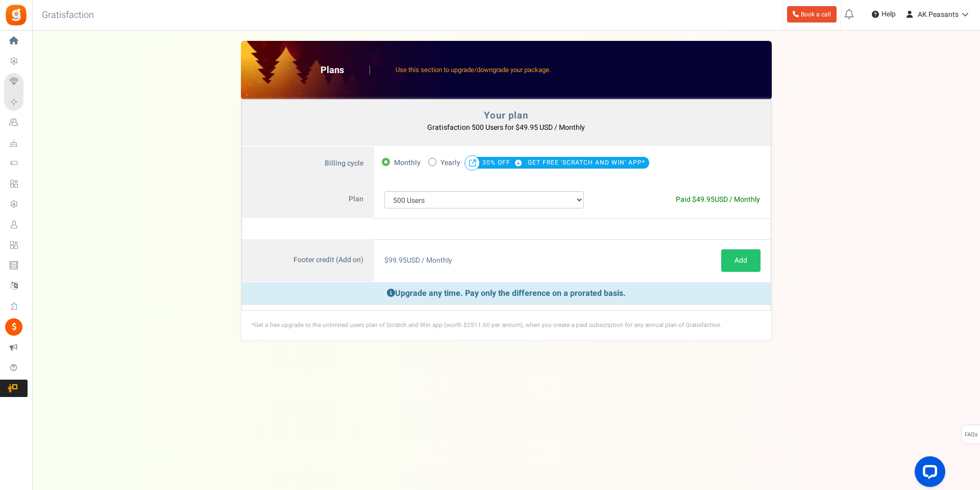  Describe the element at coordinates (811, 14) in the screenshot. I see `a: Book a call` at that location.